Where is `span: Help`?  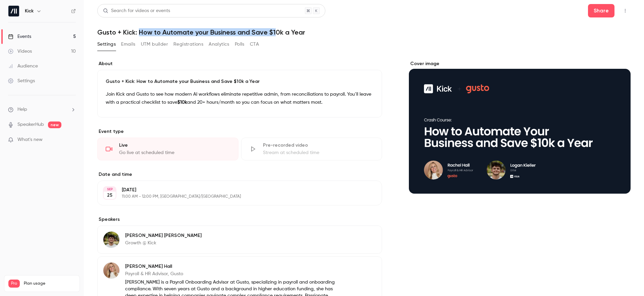
span: Help is located at coordinates (22, 110).